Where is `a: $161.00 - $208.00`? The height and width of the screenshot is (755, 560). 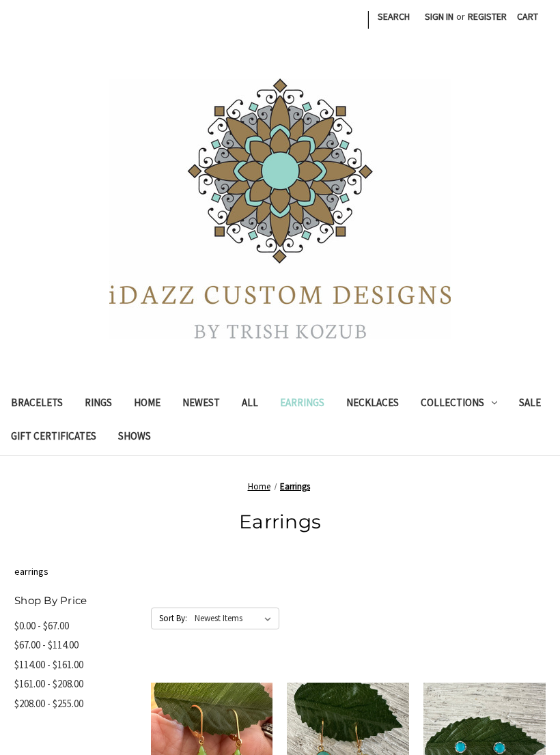 a: $161.00 - $208.00 is located at coordinates (75, 685).